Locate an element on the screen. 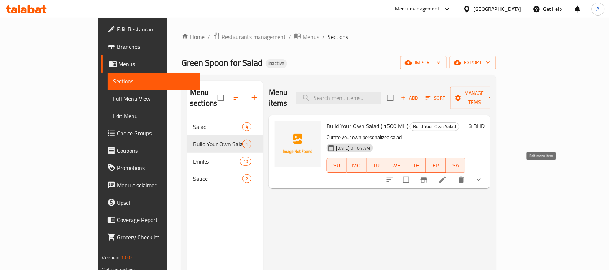 The image size is (609, 270). button: SA is located at coordinates (455, 165).